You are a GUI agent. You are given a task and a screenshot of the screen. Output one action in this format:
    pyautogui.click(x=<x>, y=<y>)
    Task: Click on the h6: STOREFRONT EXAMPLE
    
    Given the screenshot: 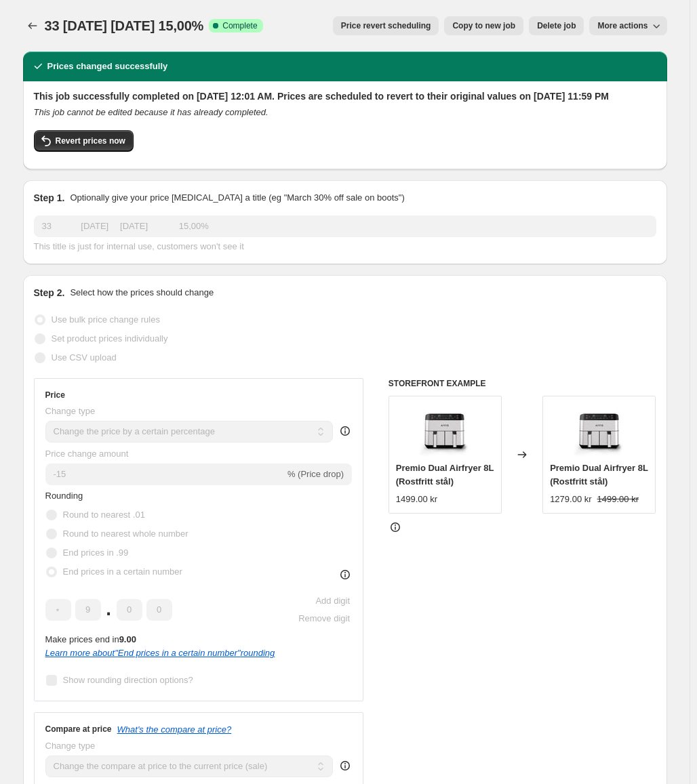 What is the action you would take?
    pyautogui.click(x=522, y=383)
    